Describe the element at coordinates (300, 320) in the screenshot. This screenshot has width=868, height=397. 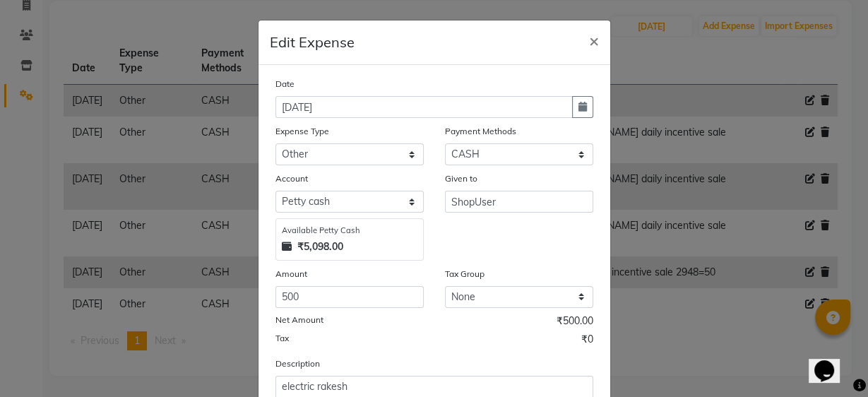
I see `label: Net Amount` at that location.